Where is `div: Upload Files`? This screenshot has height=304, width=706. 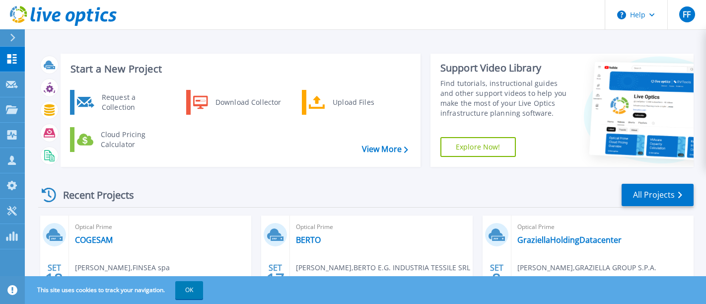 div: Upload Files is located at coordinates (364, 102).